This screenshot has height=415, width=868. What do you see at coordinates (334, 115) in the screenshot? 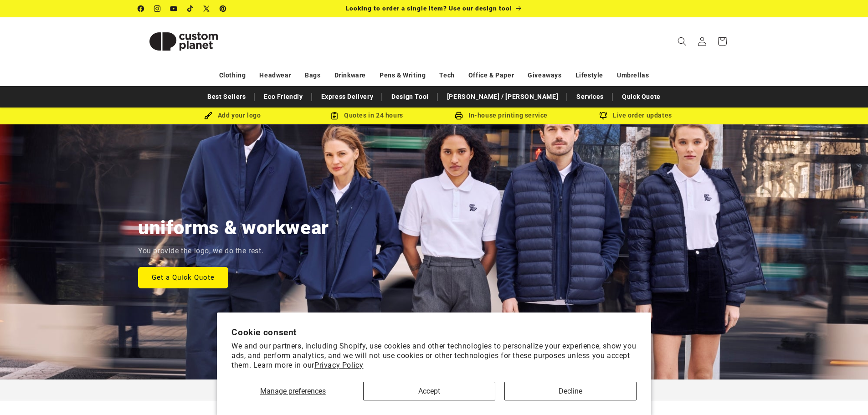
I see `img: Order Updates Icon` at bounding box center [334, 115].